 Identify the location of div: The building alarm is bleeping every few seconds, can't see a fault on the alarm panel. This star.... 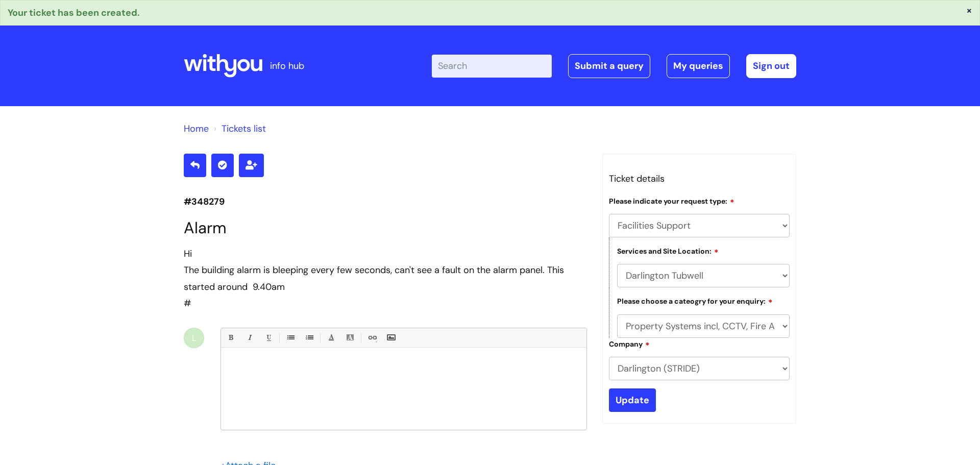
(385, 278).